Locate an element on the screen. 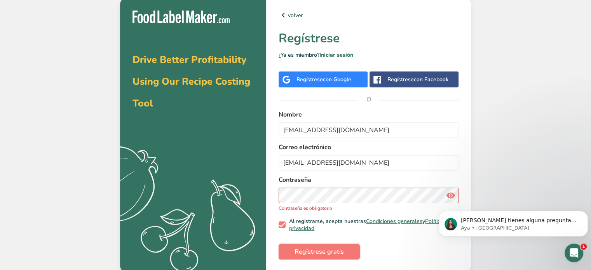  a: volver is located at coordinates (368, 15).